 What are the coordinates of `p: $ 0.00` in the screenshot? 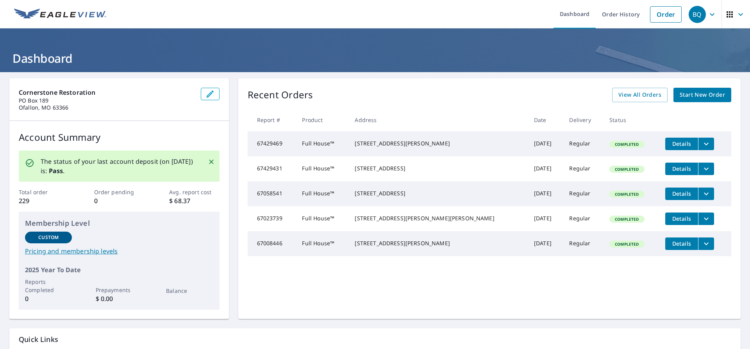 It's located at (119, 299).